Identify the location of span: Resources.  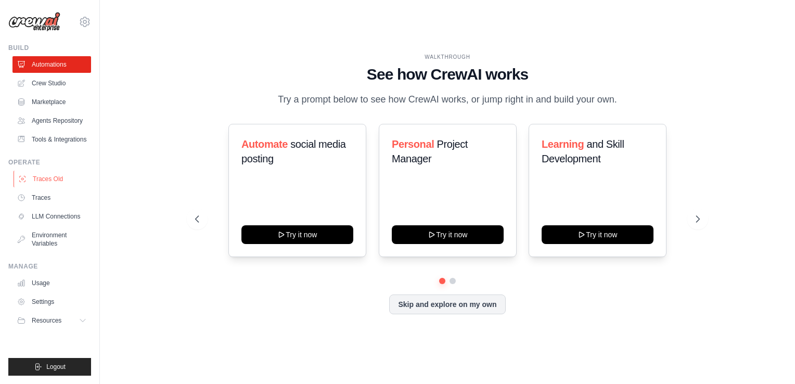
(46, 320).